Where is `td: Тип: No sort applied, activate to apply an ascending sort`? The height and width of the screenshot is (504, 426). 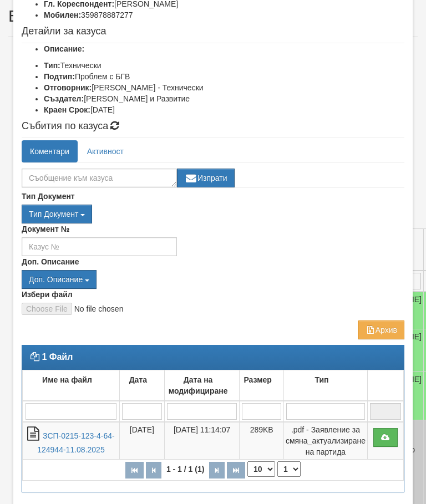 td: Тип: No sort applied, activate to apply an ascending sort is located at coordinates (325, 386).